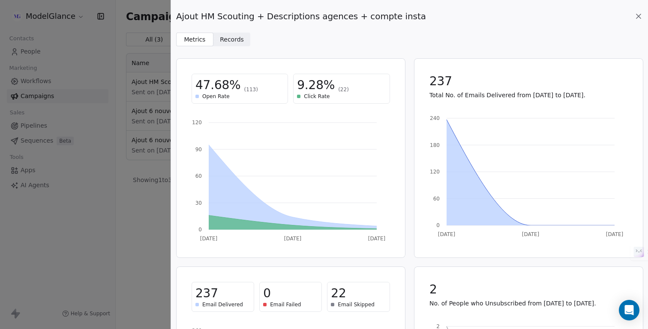  Describe the element at coordinates (433, 290) in the screenshot. I see `span: 2` at that location.